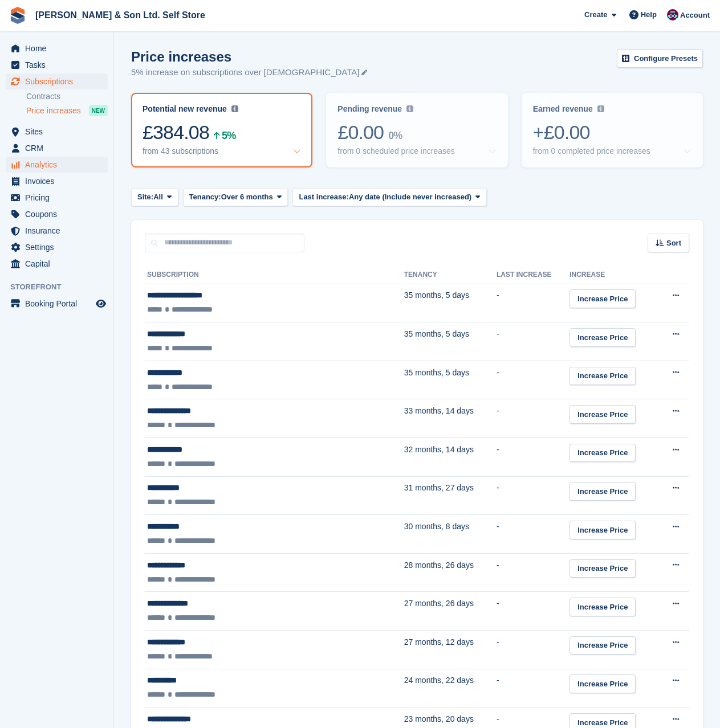  I want to click on span: Home, so click(59, 48).